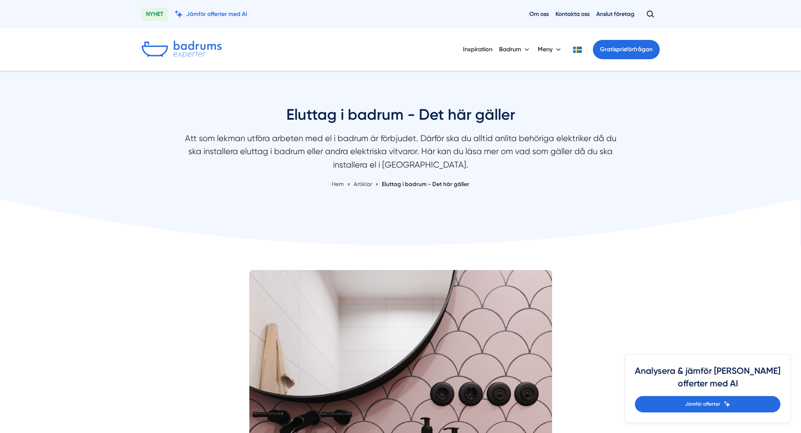 This screenshot has height=433, width=801. Describe the element at coordinates (707, 404) in the screenshot. I see `a: Jämför offerter` at that location.